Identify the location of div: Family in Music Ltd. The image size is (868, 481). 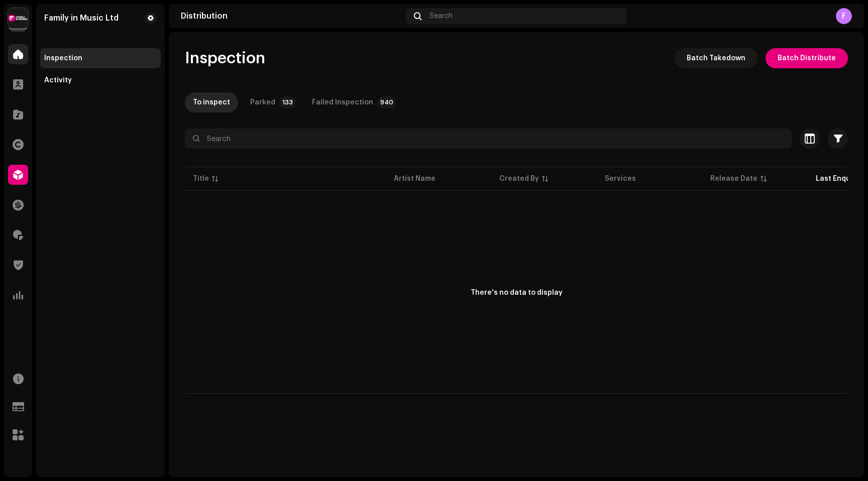
(81, 18).